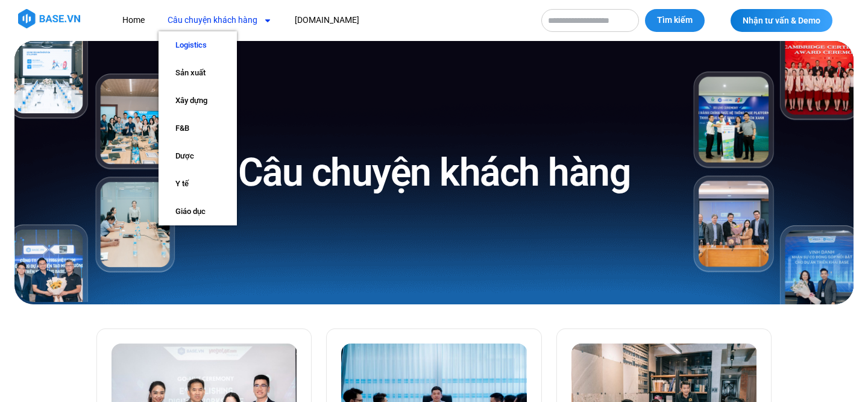 The image size is (868, 402). I want to click on button: Tìm kiếm, so click(674, 21).